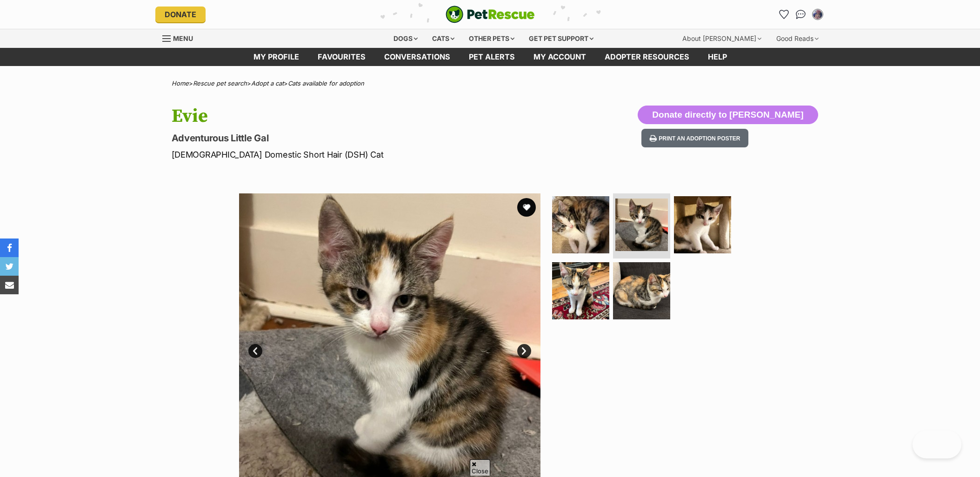 The height and width of the screenshot is (477, 980). Describe the element at coordinates (818, 15) in the screenshot. I see `button: My account` at that location.